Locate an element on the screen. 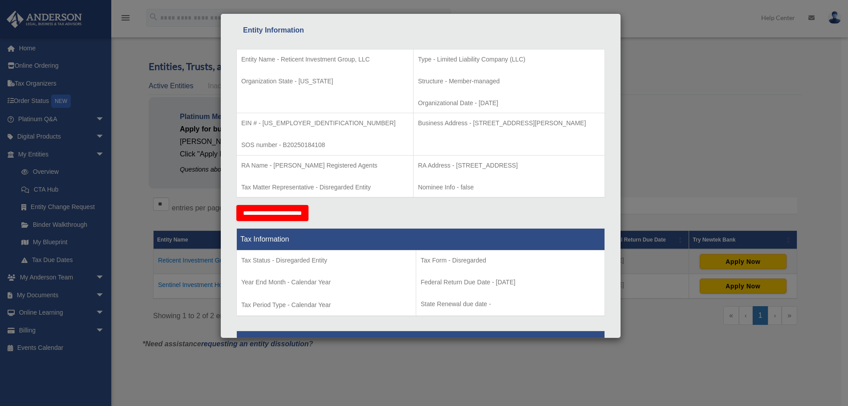 The width and height of the screenshot is (848, 406). th: Tax Information is located at coordinates (421, 239).